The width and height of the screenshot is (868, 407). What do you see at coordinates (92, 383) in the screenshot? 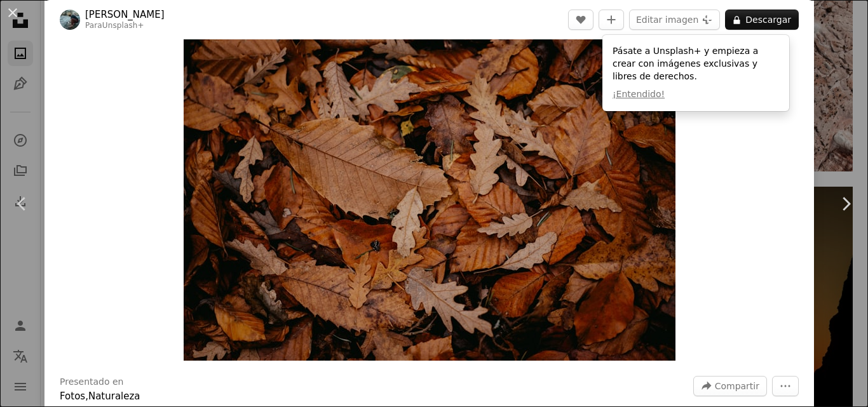
I see `h3: Presentado en` at bounding box center [92, 383].